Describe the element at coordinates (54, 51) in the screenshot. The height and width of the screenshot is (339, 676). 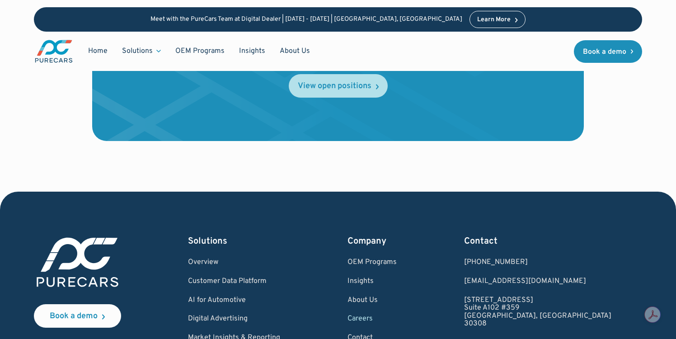
I see `a: main` at that location.